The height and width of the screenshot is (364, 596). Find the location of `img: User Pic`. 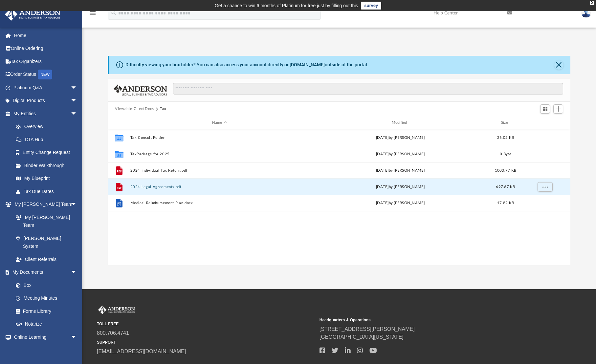

img: User Pic is located at coordinates (586, 13).